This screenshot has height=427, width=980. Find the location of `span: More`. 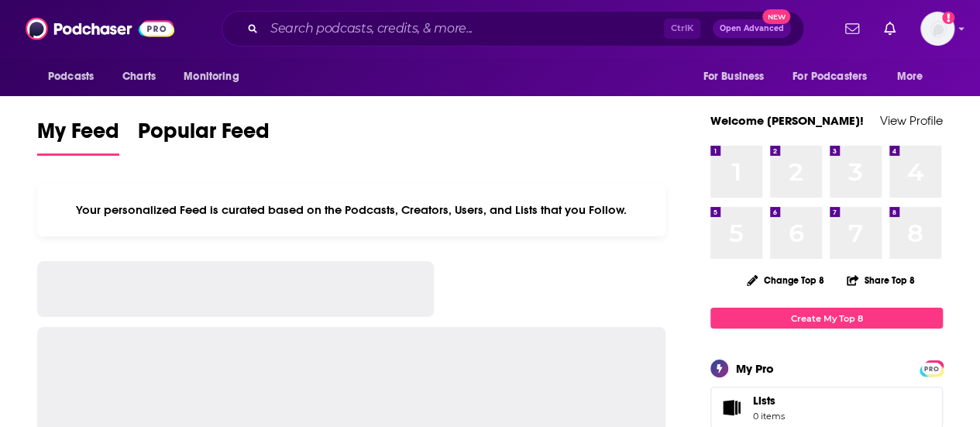

span: More is located at coordinates (910, 76).